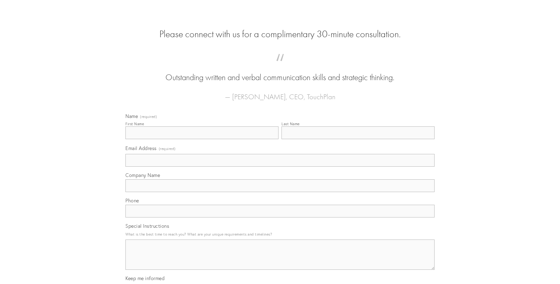 Image resolution: width=560 pixels, height=284 pixels. Describe the element at coordinates (131, 116) in the screenshot. I see `span: Name` at that location.